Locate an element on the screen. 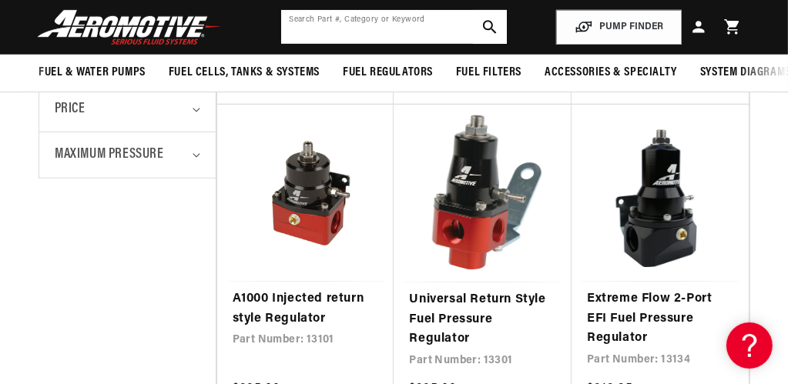 The width and height of the screenshot is (788, 384). a: Extreme Flow 2-Port EFI Fuel Pressure Regulator is located at coordinates (660, 319).